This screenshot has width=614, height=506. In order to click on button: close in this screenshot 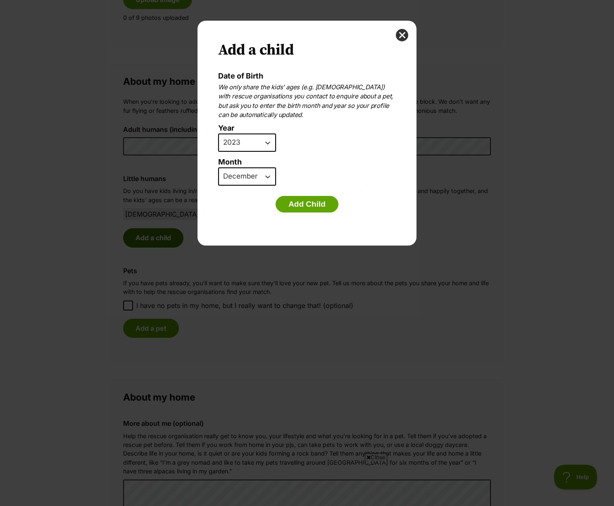, I will do `click(402, 35)`.